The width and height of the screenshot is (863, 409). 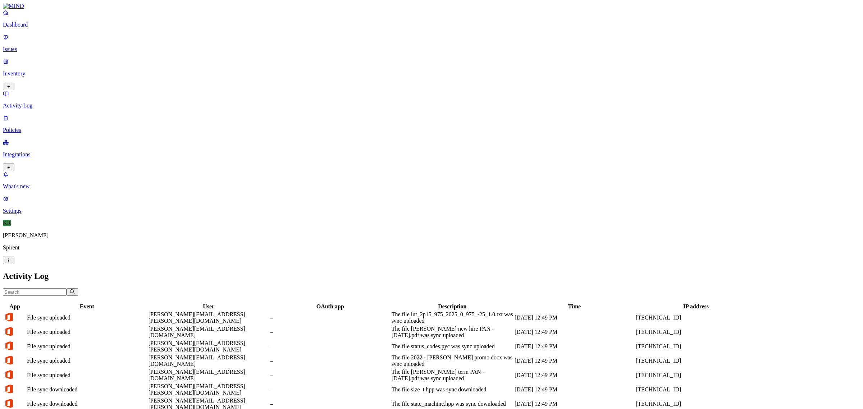 What do you see at coordinates (431, 130) in the screenshot?
I see `p: Policies` at bounding box center [431, 130].